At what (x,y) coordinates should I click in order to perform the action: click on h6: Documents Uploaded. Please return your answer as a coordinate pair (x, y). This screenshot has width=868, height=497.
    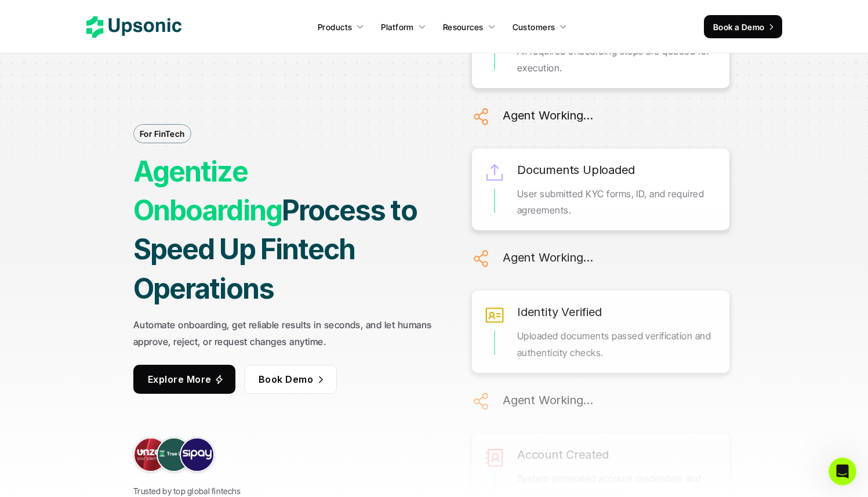
    Looking at the image, I should click on (575, 170).